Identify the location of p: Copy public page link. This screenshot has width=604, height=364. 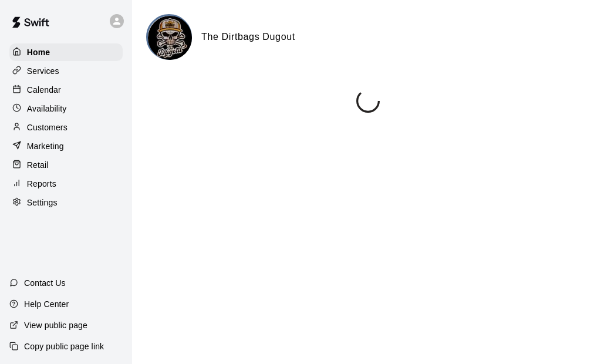
(64, 346).